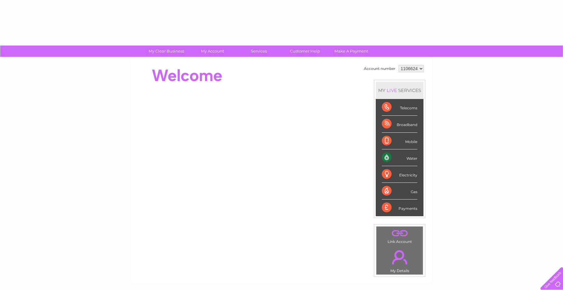  I want to click on div: Electricity, so click(399, 174).